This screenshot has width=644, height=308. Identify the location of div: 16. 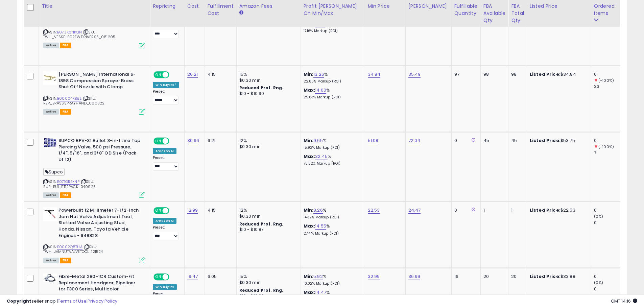
(465, 277).